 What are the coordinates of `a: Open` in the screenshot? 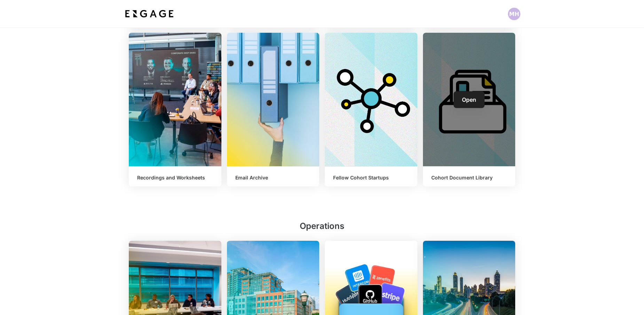 It's located at (469, 100).